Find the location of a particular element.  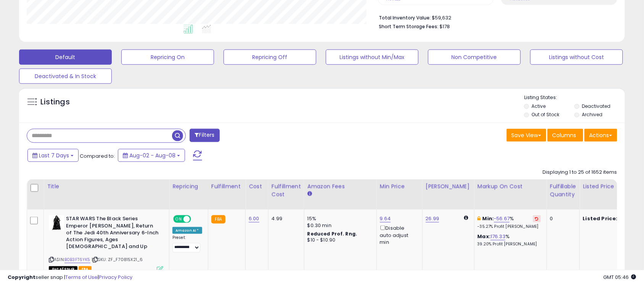

button: Non Competitive is located at coordinates (475, 57).